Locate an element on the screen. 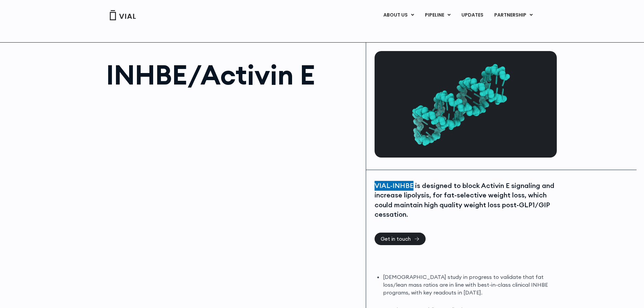  a: UPDATES is located at coordinates (472, 15).